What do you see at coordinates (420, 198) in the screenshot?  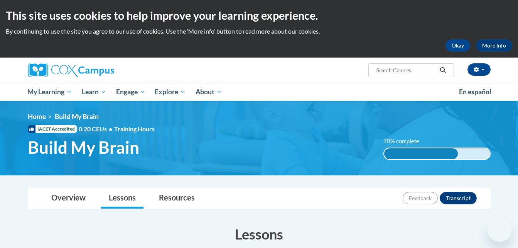 I see `button: Feedback` at bounding box center [420, 198].